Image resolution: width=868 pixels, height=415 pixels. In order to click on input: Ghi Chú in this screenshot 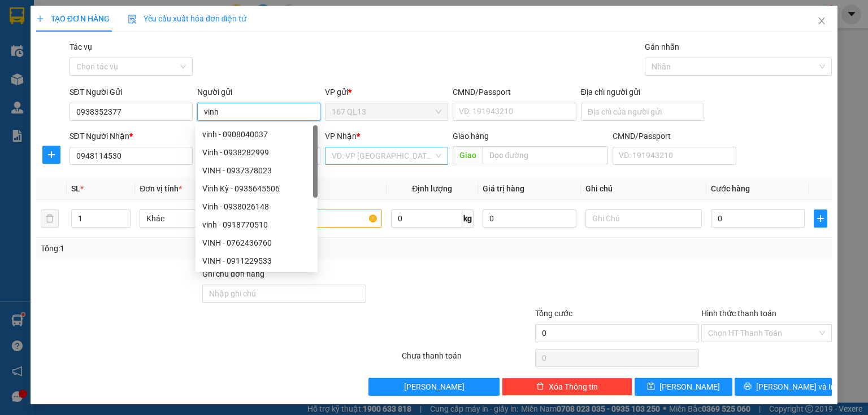, I will do `click(644, 219)`.